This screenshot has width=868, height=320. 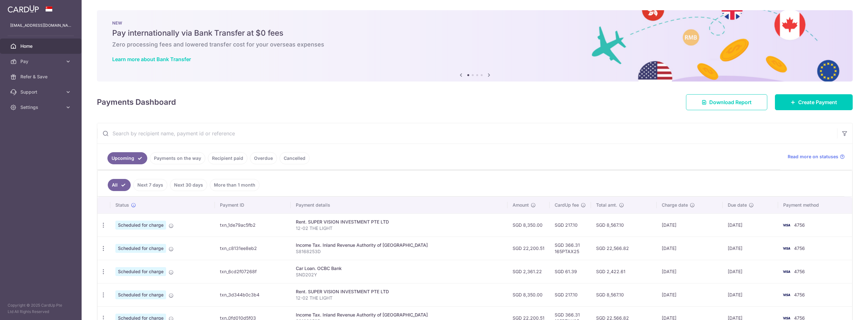 What do you see at coordinates (150, 185) in the screenshot?
I see `a: Next 7 days` at bounding box center [150, 185].